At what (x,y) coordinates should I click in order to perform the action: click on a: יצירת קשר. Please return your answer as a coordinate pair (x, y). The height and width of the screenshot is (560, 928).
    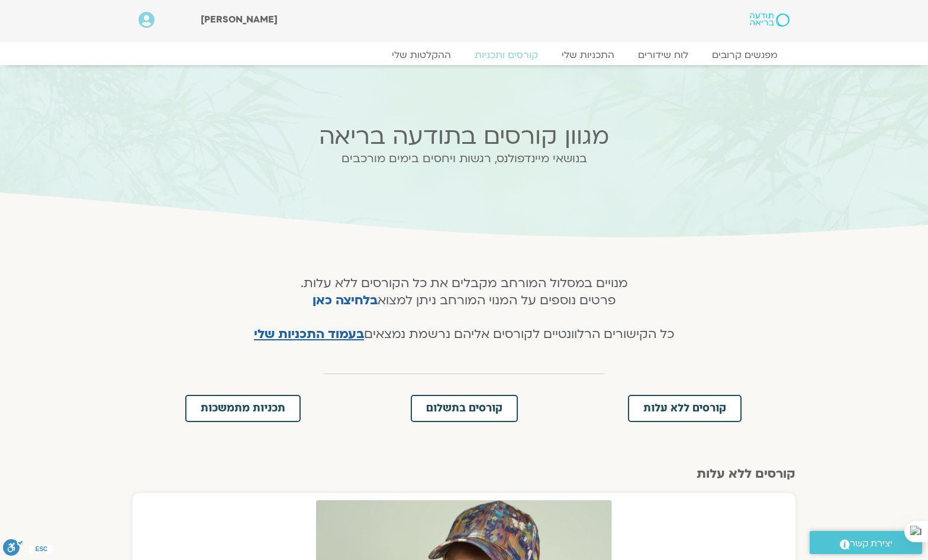
    Looking at the image, I should click on (866, 542).